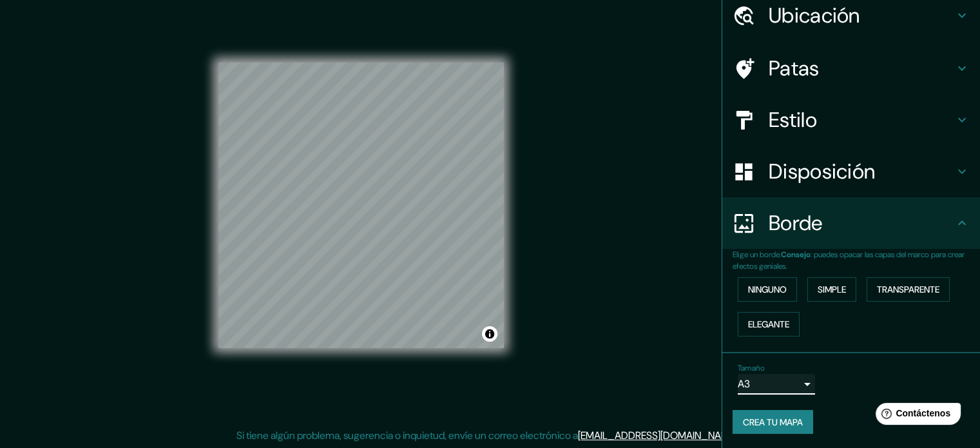  Describe the element at coordinates (832, 290) in the screenshot. I see `font: Simple` at that location.